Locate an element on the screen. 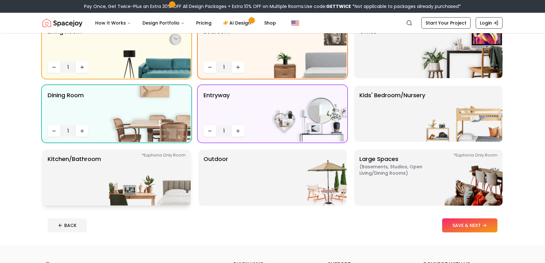  a: Pricing is located at coordinates (204, 23).